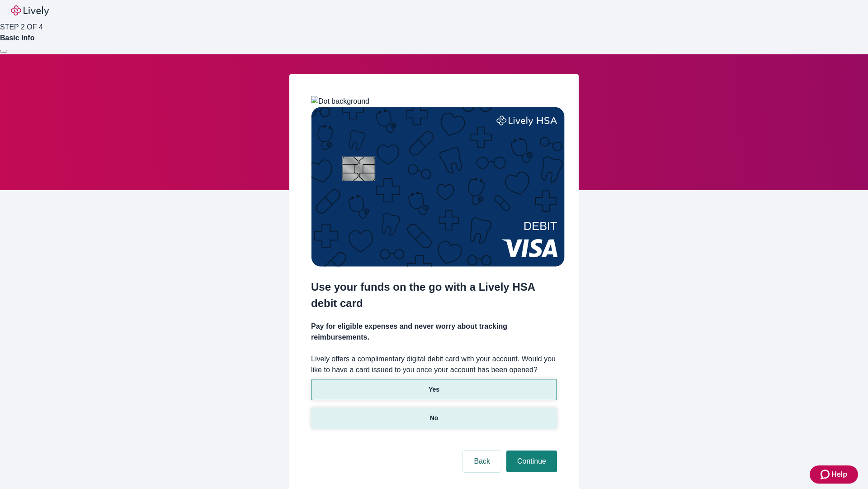 The width and height of the screenshot is (868, 489). I want to click on img: Debit card, so click(438, 186).